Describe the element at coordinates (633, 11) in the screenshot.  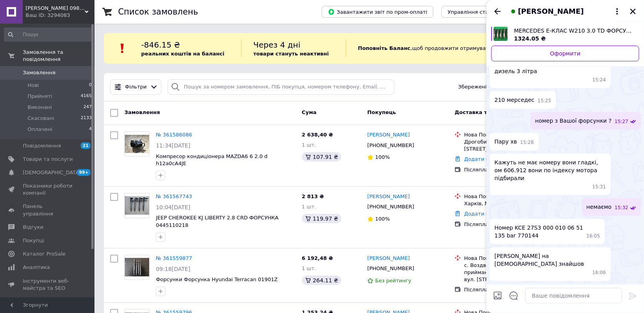
I see `button: Закрити` at that location.